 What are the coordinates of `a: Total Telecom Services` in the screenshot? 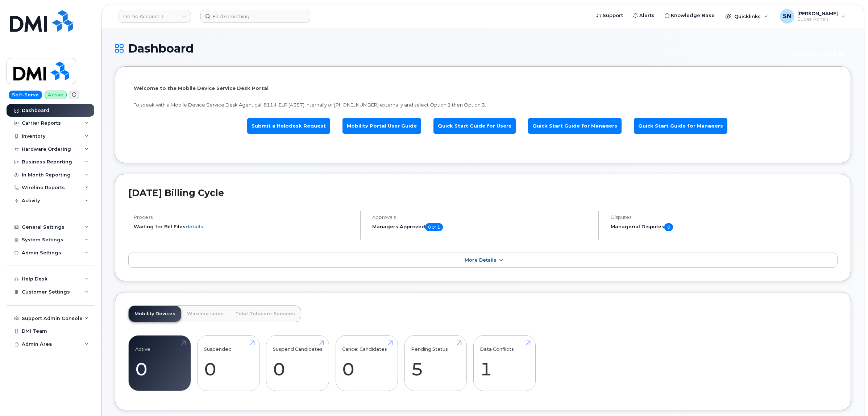 It's located at (265, 314).